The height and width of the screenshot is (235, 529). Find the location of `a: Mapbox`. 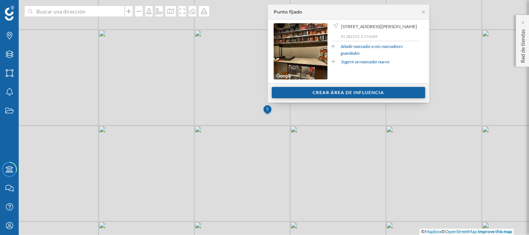

a: Mapbox is located at coordinates (433, 231).